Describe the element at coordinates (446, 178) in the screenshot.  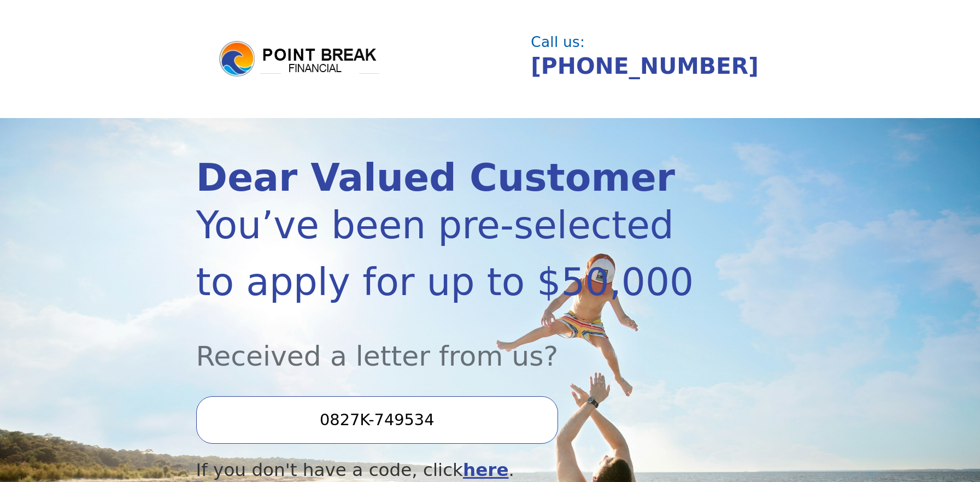
I see `div: Dear Valued Customer` at that location.